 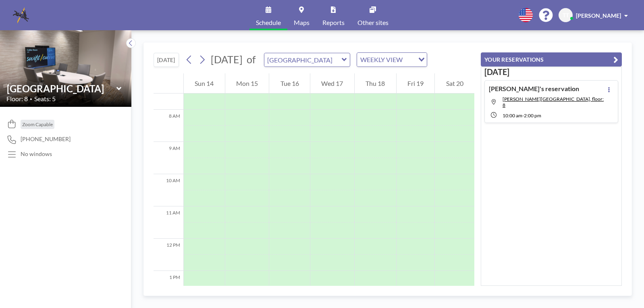 What do you see at coordinates (553, 102) in the screenshot?
I see `span: Ansley Room, floor: 8` at bounding box center [553, 102].